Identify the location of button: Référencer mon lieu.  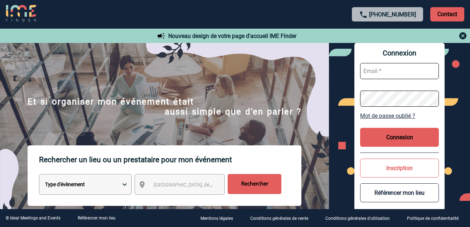
(400, 193).